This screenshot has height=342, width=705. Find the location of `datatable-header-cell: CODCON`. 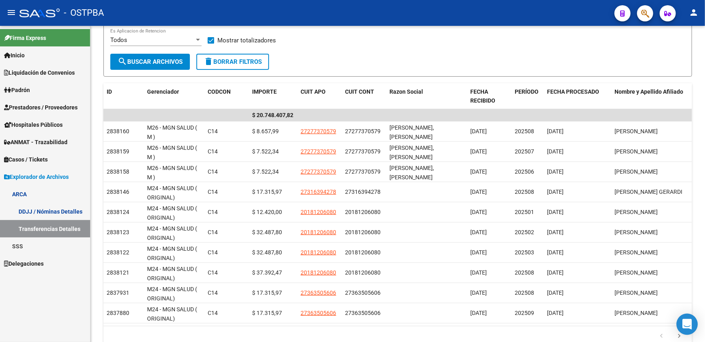

datatable-header-cell: CODCON is located at coordinates (218, 97).